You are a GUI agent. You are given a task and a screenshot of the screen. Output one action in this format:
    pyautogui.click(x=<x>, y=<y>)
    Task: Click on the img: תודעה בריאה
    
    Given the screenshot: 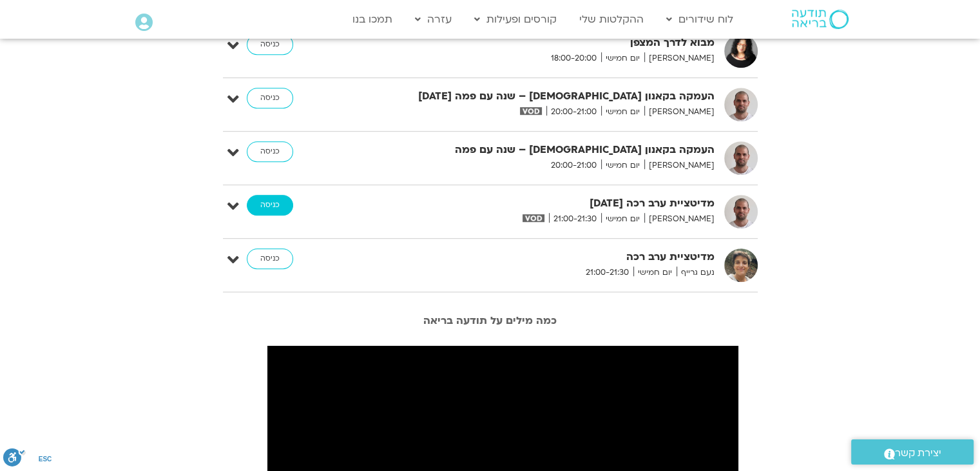 What is the action you would take?
    pyautogui.click(x=820, y=19)
    